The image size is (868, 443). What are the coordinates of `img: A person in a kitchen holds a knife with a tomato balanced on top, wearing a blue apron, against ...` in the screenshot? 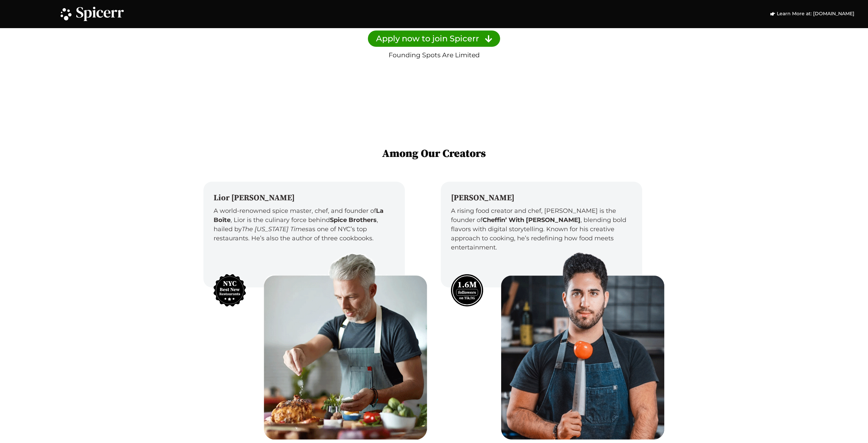 It's located at (583, 344).